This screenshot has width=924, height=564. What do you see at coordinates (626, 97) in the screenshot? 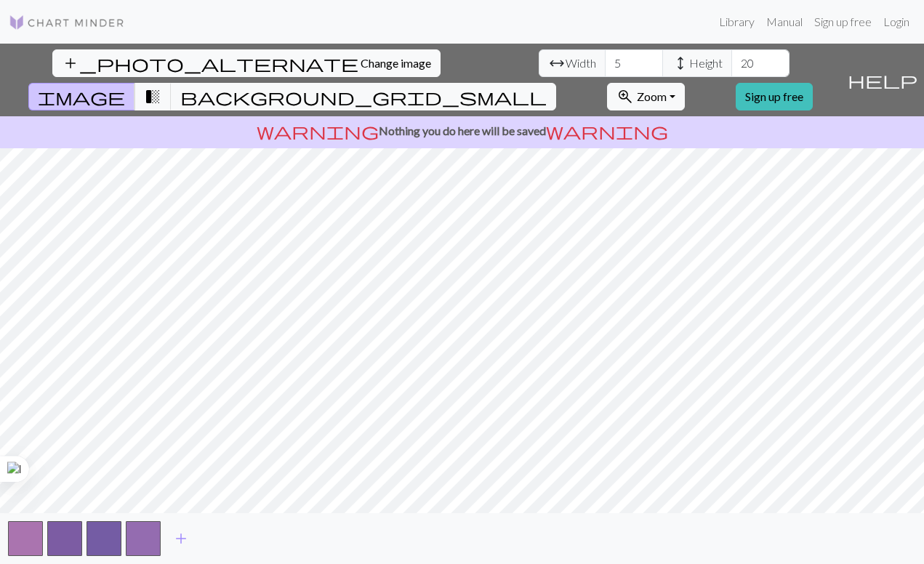
I see `span: zoom_in` at bounding box center [626, 97].